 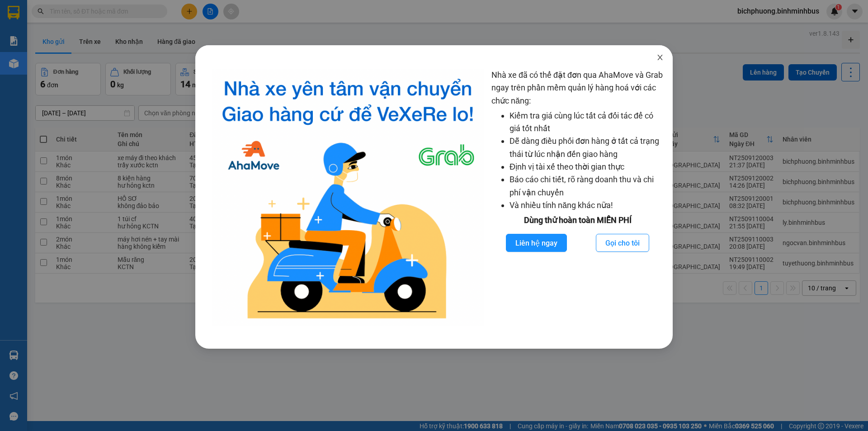 What do you see at coordinates (347, 197) in the screenshot?
I see `img: logo` at bounding box center [347, 197].